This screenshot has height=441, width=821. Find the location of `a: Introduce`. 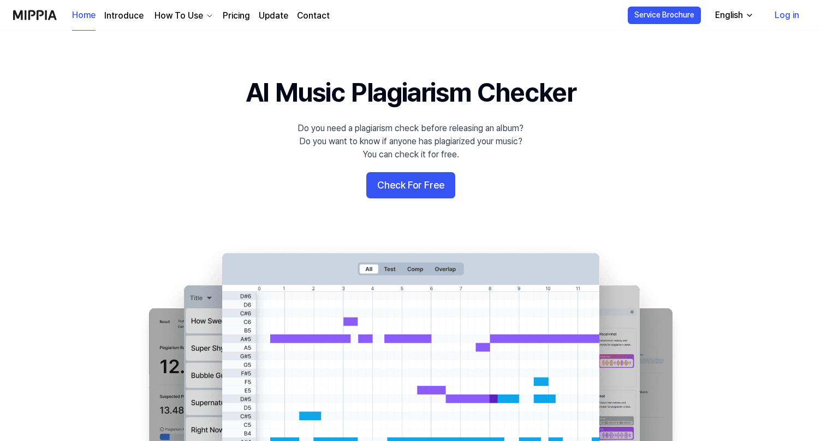

a: Introduce is located at coordinates (124, 16).